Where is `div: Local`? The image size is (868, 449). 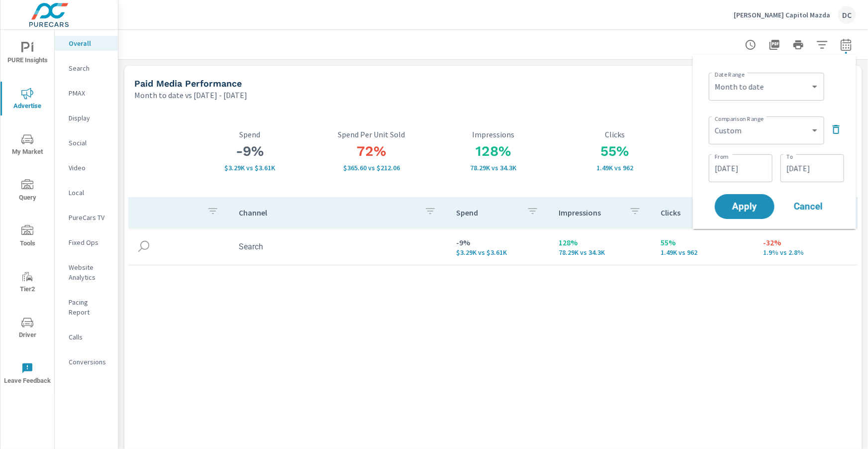 div: Local is located at coordinates (86, 193).